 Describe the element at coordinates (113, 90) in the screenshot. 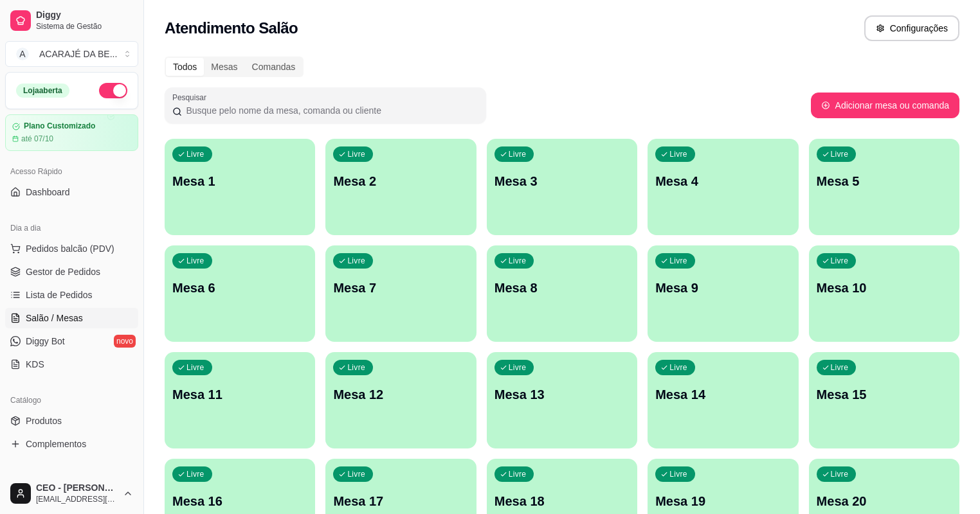

I see `button: Alterar Status` at that location.